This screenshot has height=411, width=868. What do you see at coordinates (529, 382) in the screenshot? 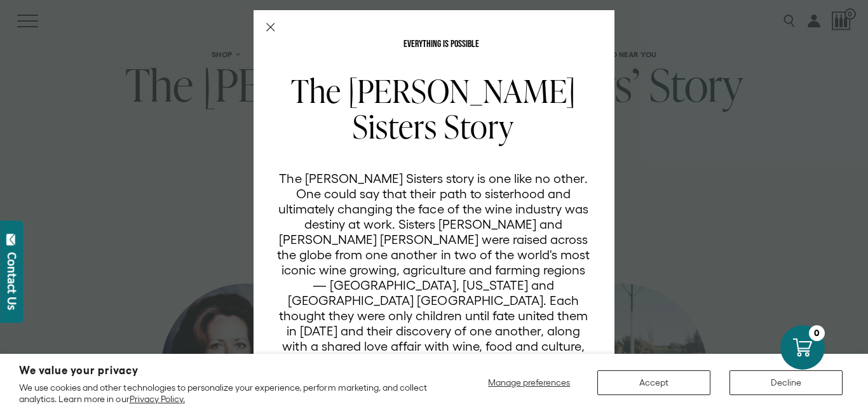
I see `span: Manage preferences` at bounding box center [529, 382].